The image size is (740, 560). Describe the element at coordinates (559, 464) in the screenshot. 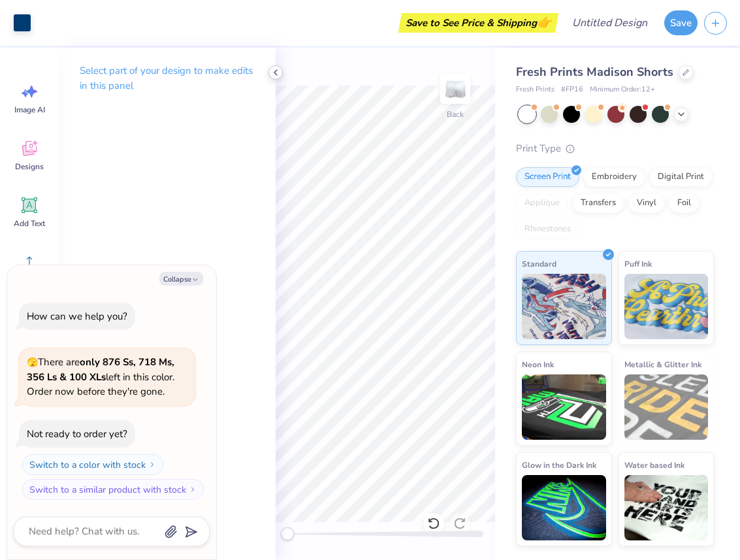

I see `span: Glow in the Dark Ink` at that location.